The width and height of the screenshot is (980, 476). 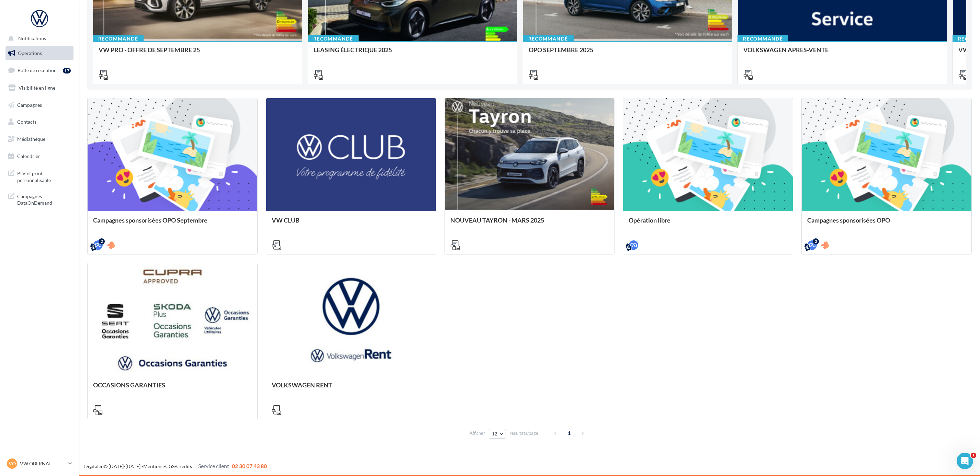 I want to click on div: 17, so click(x=66, y=71).